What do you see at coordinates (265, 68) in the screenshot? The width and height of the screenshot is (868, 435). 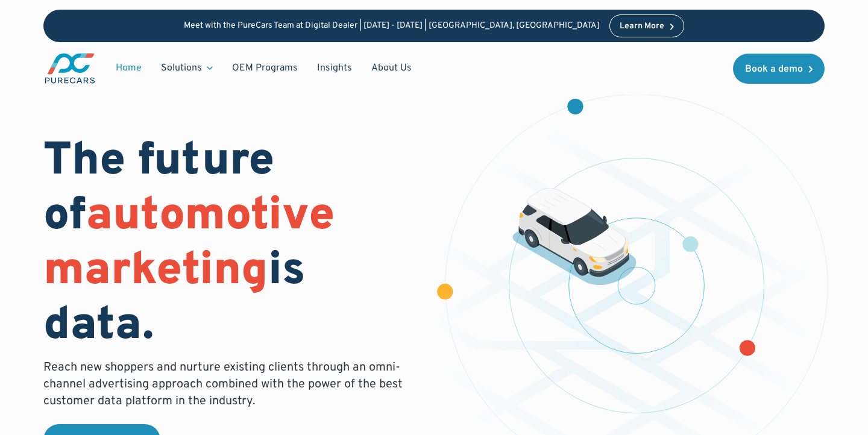 I see `a: OEM Programs` at bounding box center [265, 68].